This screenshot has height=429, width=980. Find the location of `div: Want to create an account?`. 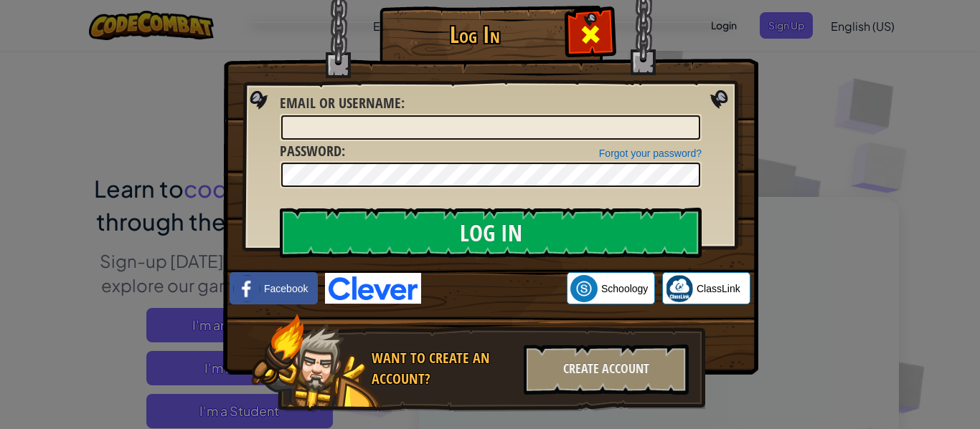

div: Want to create an account? is located at coordinates (444, 368).